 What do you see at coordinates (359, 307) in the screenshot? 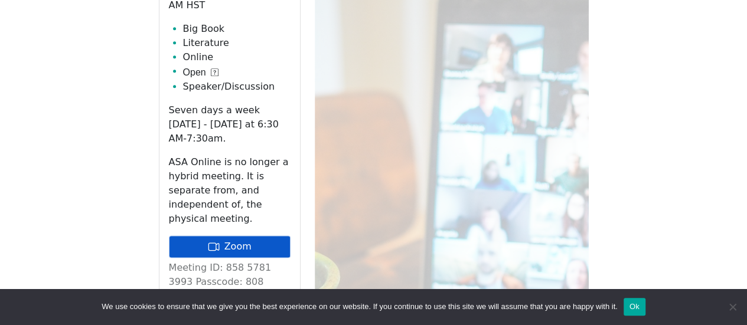
I see `span: We use cookies to ensure that we give you the best experience on our website. If you continue to ...` at bounding box center [359, 307].